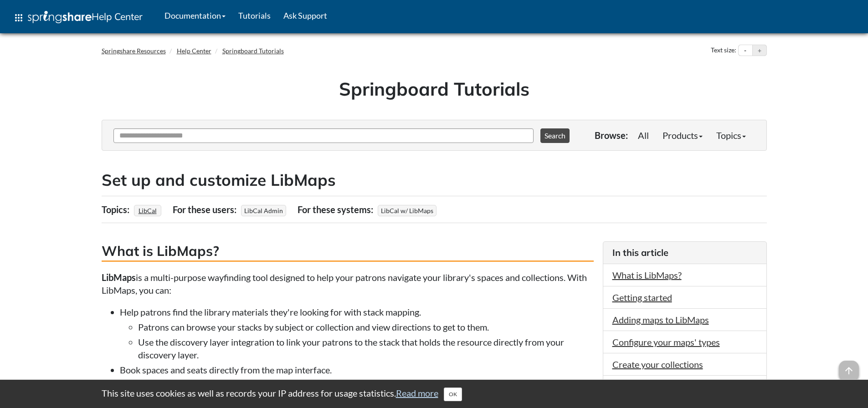 The width and height of the screenshot is (868, 408). Describe the element at coordinates (661, 319) in the screenshot. I see `a: Adding maps to LibMaps` at that location.